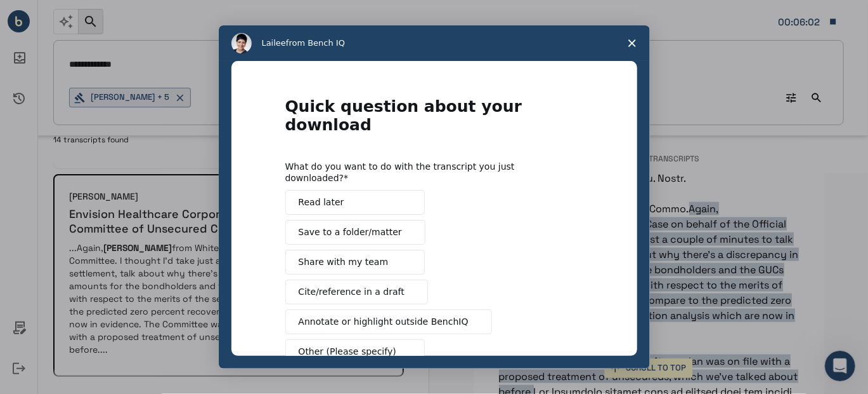  I want to click on button: Save to a folder/matter, so click(355, 232).